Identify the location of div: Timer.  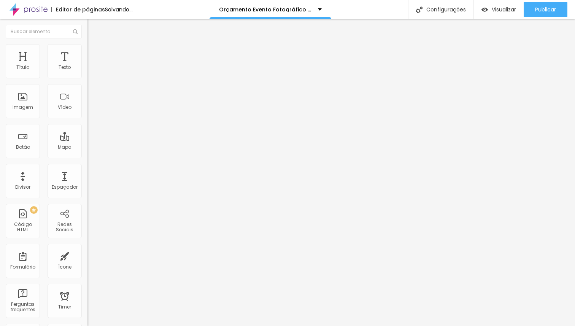
(65, 307).